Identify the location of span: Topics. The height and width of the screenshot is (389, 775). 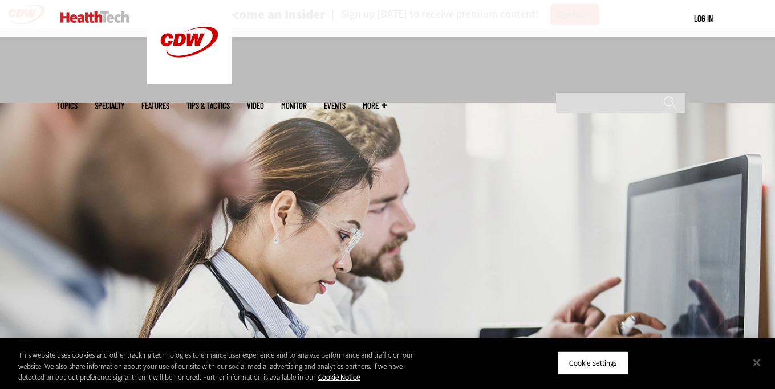
(67, 105).